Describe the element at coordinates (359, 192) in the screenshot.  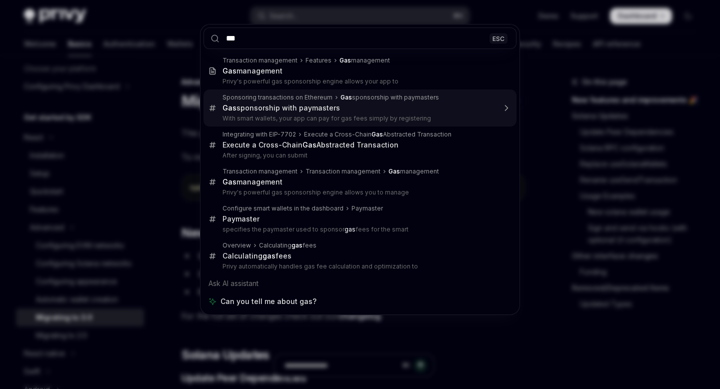
I see `p: Privy's powerful gas sponsorship engine allows you to manage` at that location.